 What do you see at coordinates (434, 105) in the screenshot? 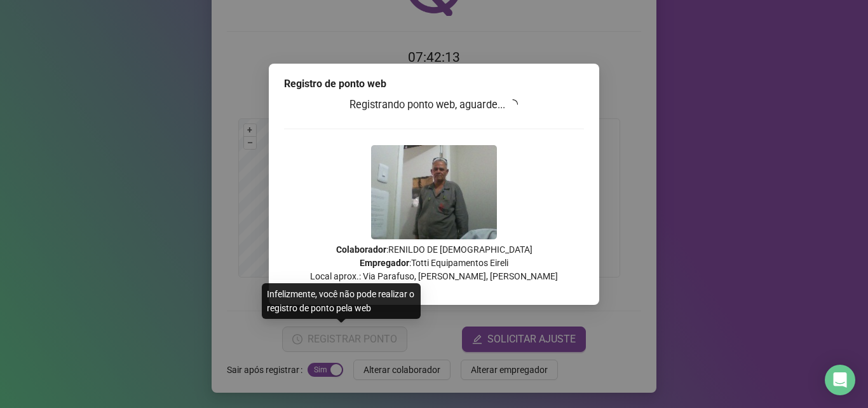
I see `h3: Registrando ponto web, aguarde...` at bounding box center [434, 105].